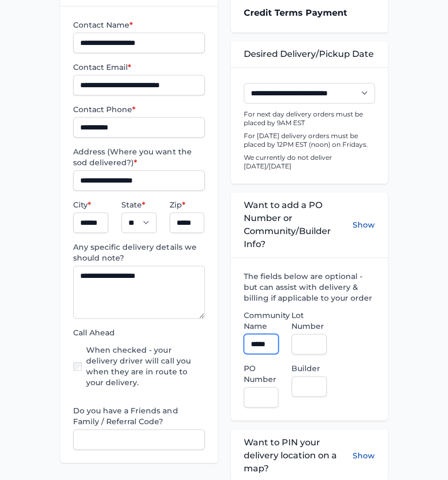 The height and width of the screenshot is (480, 448). Describe the element at coordinates (298, 225) in the screenshot. I see `span: Want to add a PO Number or Community/Builder Info?` at that location.